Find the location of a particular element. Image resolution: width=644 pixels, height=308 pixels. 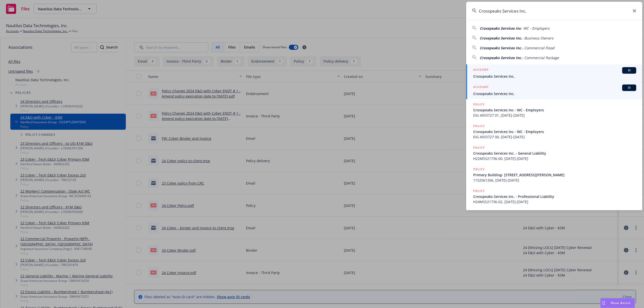

span: Crosspeaks Services Inc. - Professional Liability is located at coordinates (555, 196).